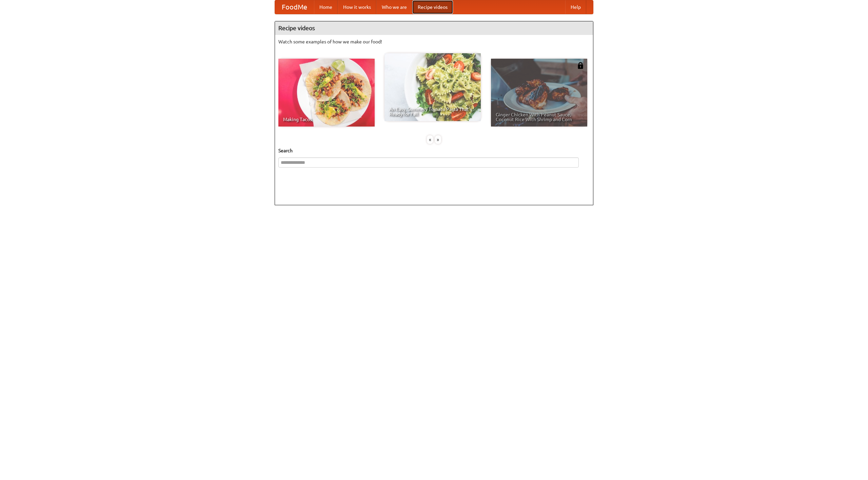 This screenshot has height=480, width=868. I want to click on h5: Search, so click(434, 151).